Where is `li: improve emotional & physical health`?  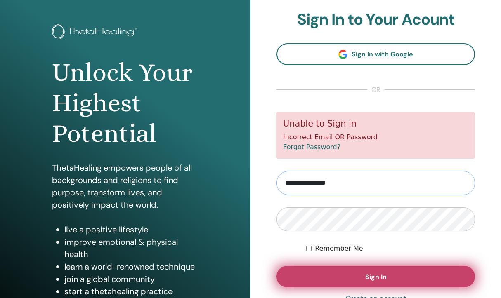 li: improve emotional & physical health is located at coordinates (131, 248).